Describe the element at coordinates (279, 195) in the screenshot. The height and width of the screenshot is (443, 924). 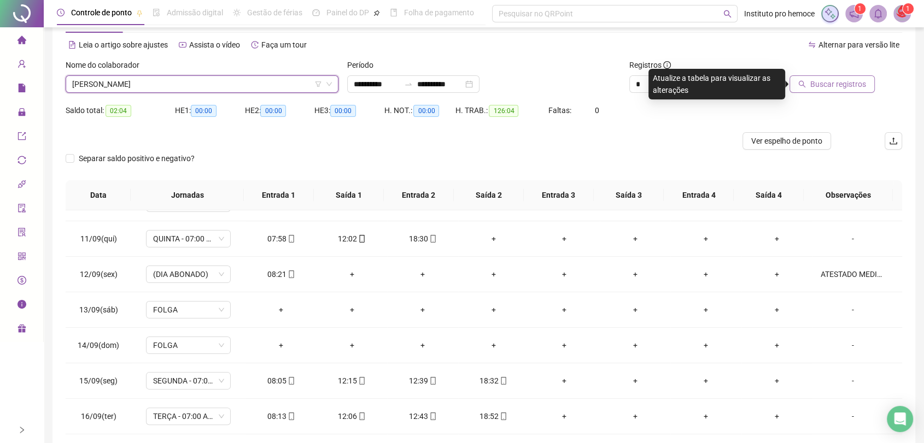
I see `th: Entrada 1` at that location.